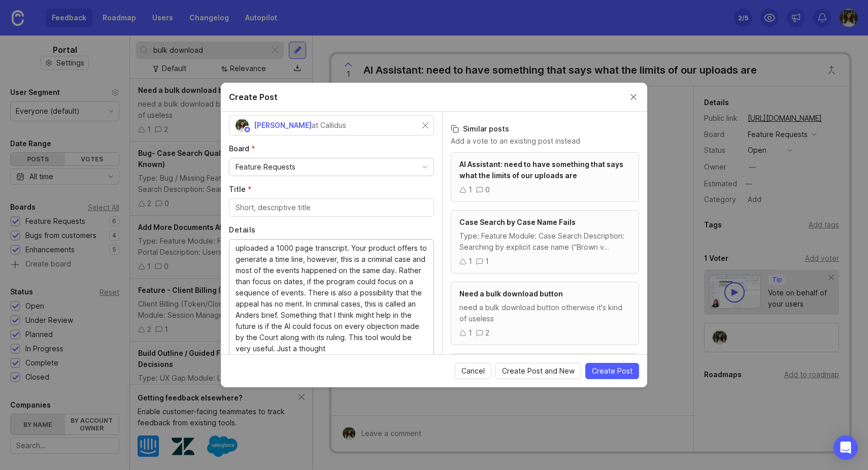 The height and width of the screenshot is (470, 868). I want to click on div: at Callidus, so click(329, 125).